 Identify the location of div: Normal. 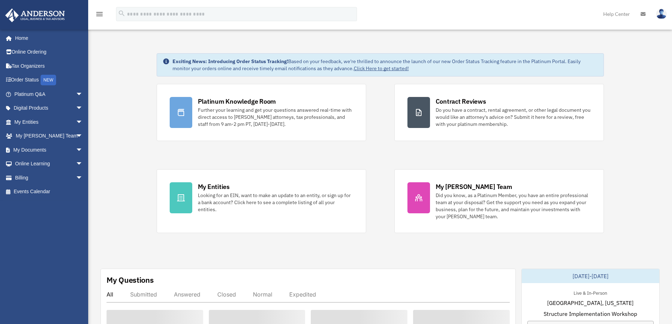
(262, 295).